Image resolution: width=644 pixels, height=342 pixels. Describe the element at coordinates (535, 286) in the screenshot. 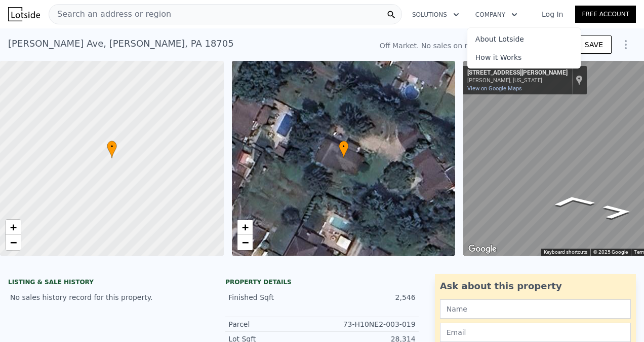

I see `div: Ask about this property` at that location.